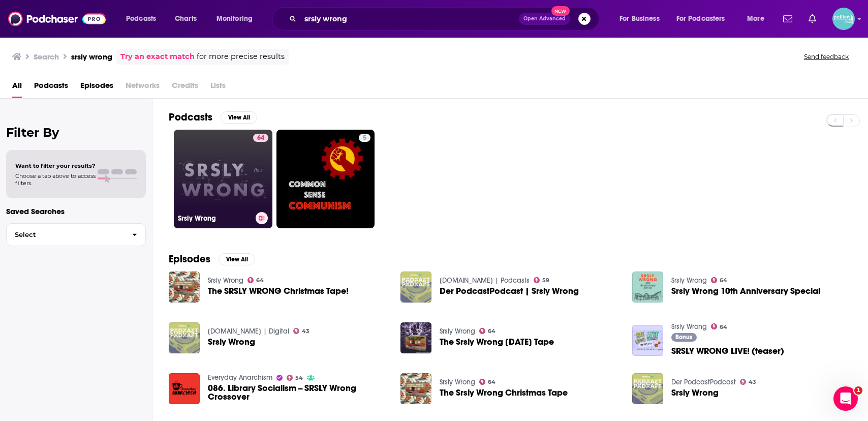 The height and width of the screenshot is (421, 868). What do you see at coordinates (302, 331) in the screenshot?
I see `a: 43` at bounding box center [302, 331].